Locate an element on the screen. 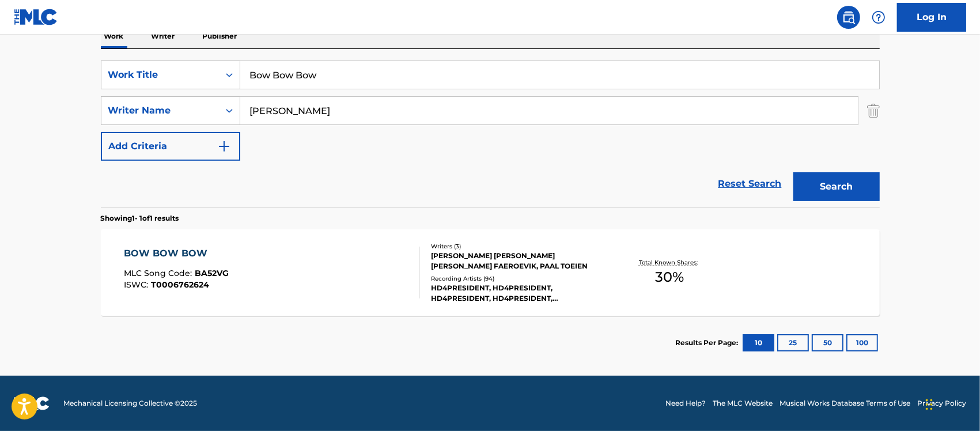  button: Search is located at coordinates (836, 187).